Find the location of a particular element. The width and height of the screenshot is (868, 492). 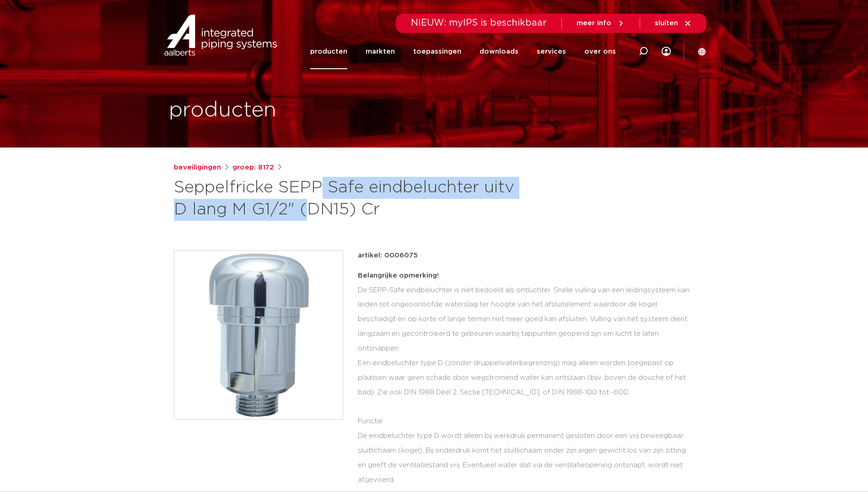

a: sluiten is located at coordinates (673, 23).